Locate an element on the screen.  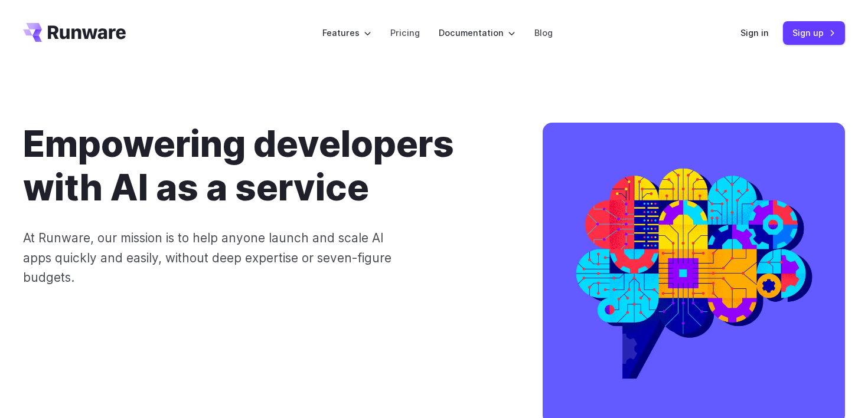
a: Blog is located at coordinates (543, 33).